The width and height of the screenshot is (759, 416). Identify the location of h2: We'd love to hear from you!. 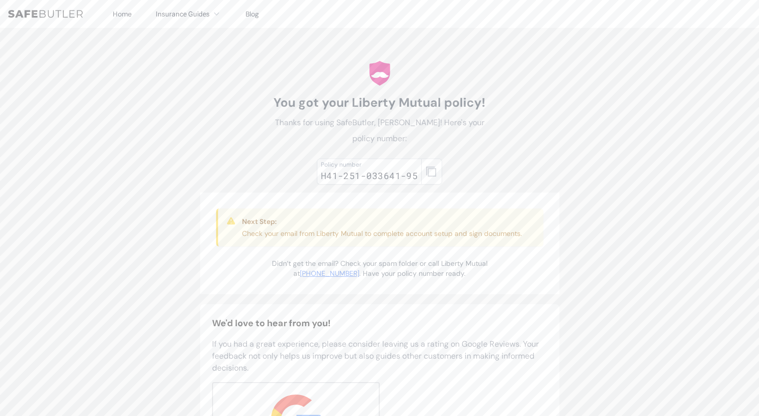
(380, 323).